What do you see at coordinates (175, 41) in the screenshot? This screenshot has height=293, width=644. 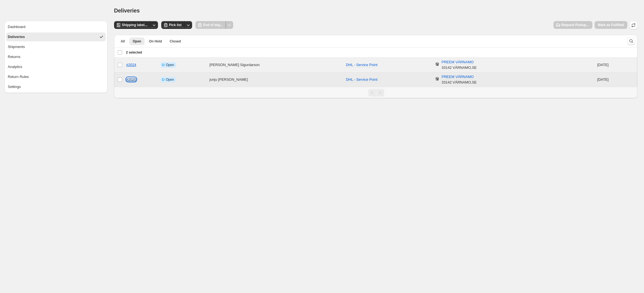 I see `span: Closed` at bounding box center [175, 41].